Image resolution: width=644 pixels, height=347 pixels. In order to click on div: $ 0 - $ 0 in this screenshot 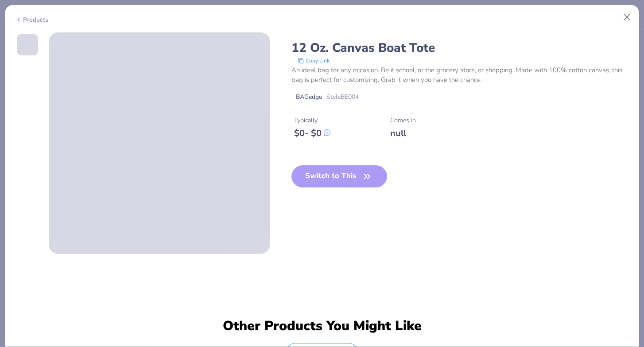, I will do `click(312, 133)`.